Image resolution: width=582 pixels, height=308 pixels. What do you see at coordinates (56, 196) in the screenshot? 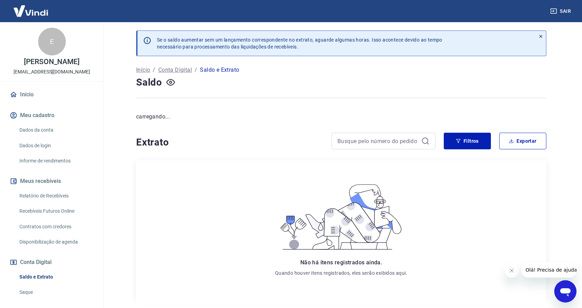
I see `a: Relatório de Recebíveis` at bounding box center [56, 196].